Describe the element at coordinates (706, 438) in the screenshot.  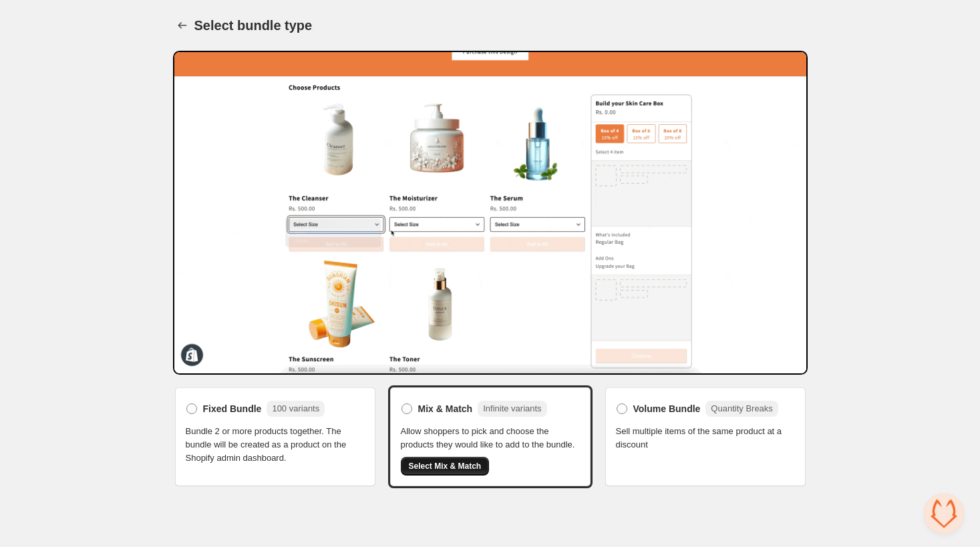
I see `span: Sell multiple items of the same product at a discount` at that location.